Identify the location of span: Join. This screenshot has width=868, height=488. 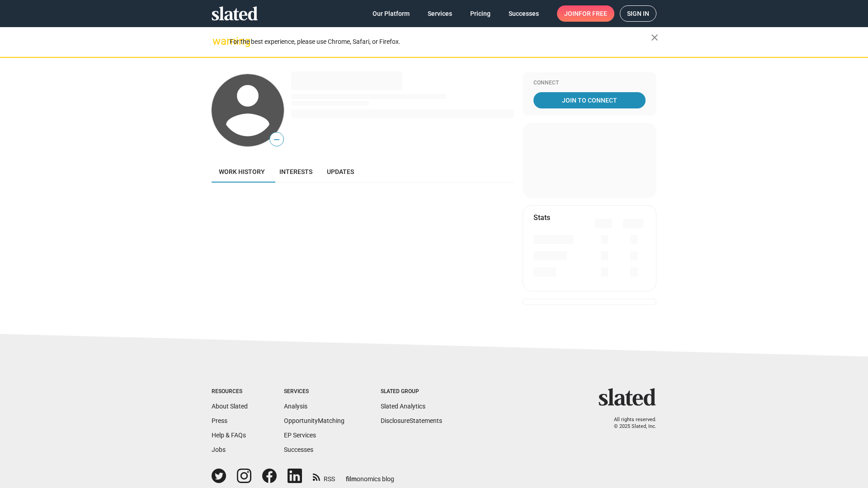
(585, 13).